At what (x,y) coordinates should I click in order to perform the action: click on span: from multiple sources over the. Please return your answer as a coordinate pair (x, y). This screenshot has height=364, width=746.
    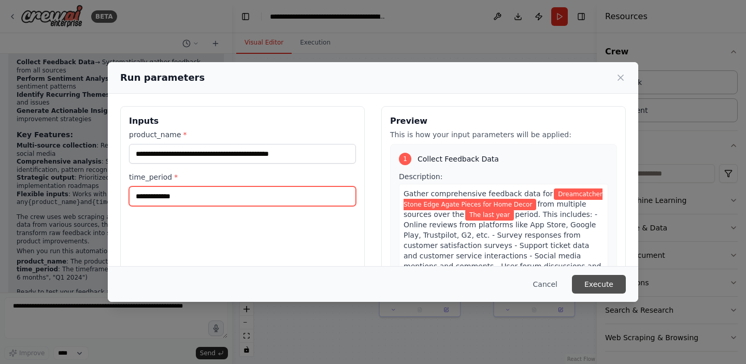
    Looking at the image, I should click on (495, 209).